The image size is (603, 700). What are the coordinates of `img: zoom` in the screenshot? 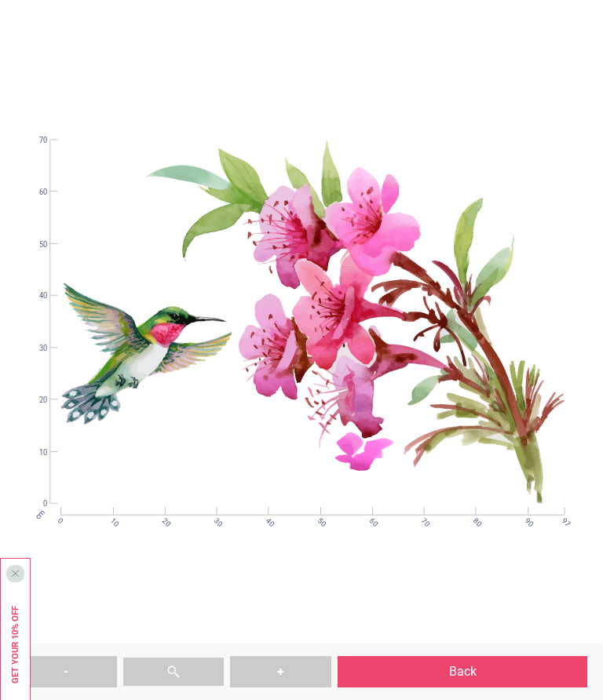 It's located at (173, 672).